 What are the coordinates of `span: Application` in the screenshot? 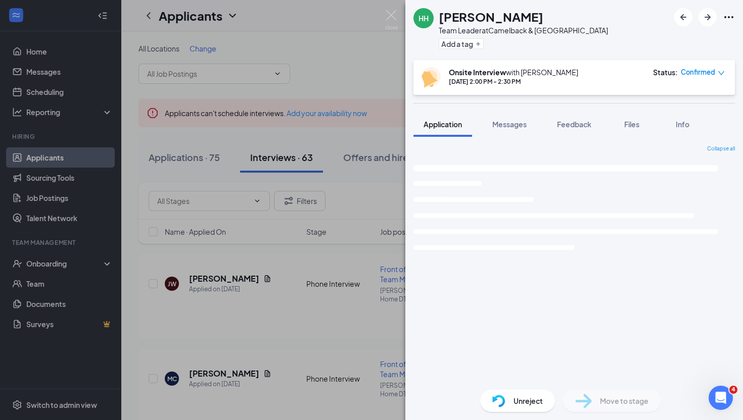 It's located at (443, 124).